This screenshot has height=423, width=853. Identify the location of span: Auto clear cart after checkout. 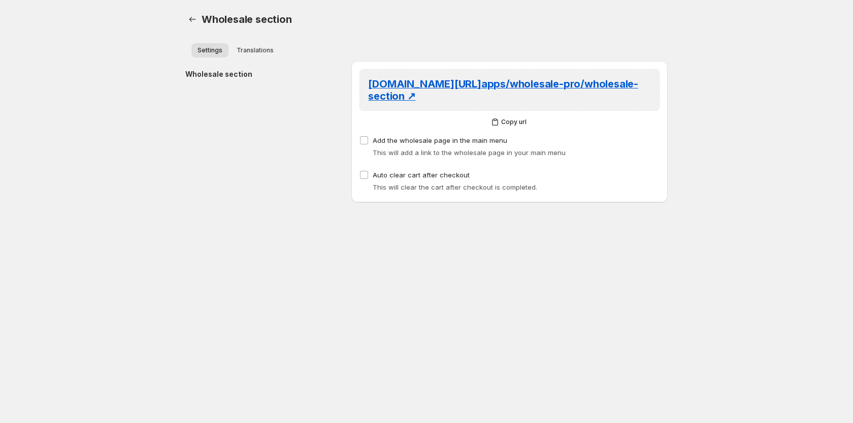
(421, 175).